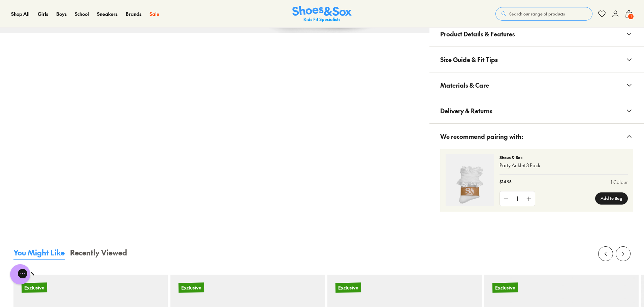  Describe the element at coordinates (537, 34) in the screenshot. I see `button: Product Details & Features` at that location.